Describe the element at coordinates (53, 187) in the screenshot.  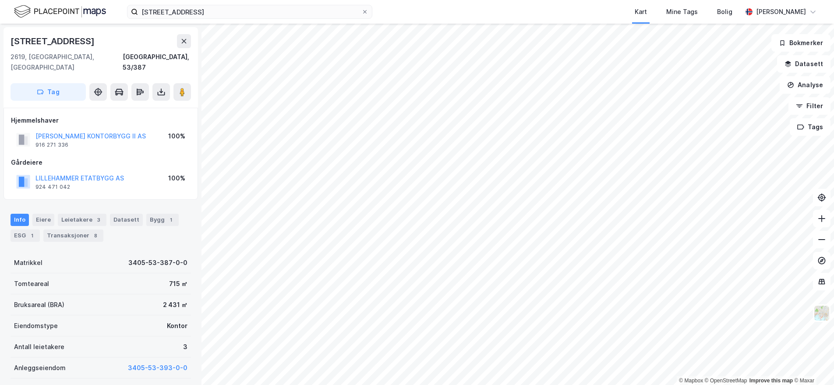
I see `div: 924 471 042` at that location.